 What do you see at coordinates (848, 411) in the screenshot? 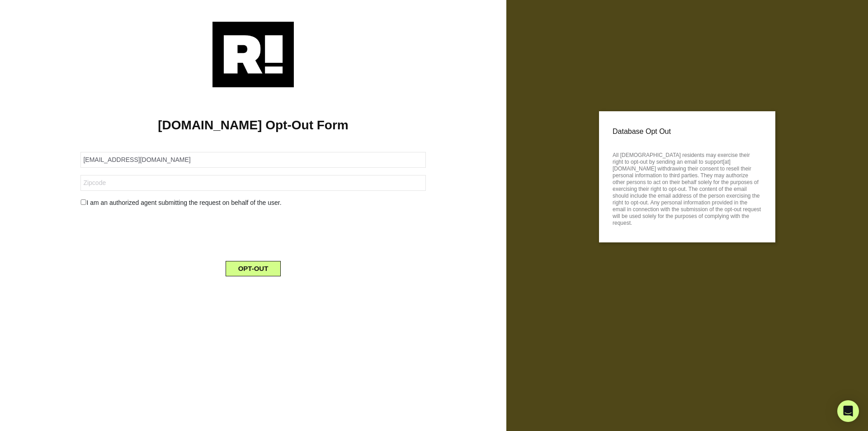
I see `div: Open Intercom Messenger` at bounding box center [848, 411].